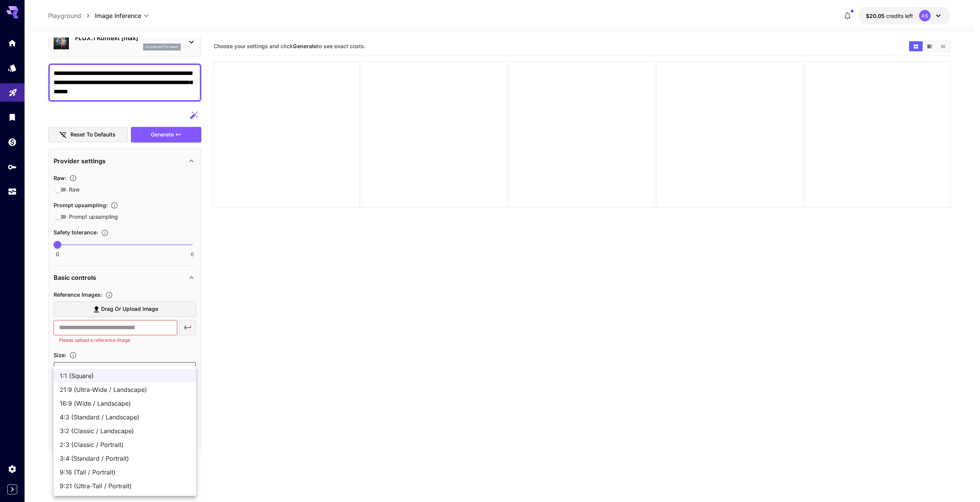 This screenshot has height=502, width=980. I want to click on span: 2:3 (Classic / Portrait), so click(125, 445).